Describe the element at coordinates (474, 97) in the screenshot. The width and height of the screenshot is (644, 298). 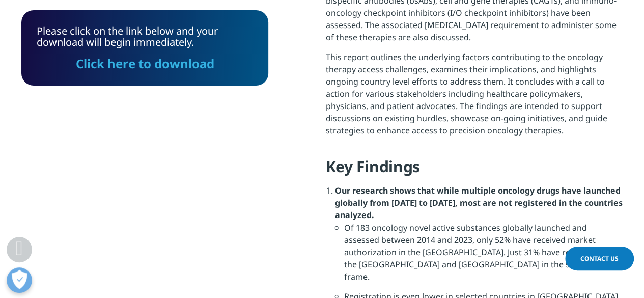
I see `p: This report outlines the underlying factors contributing to the oncology therapy access challenge...` at that location.